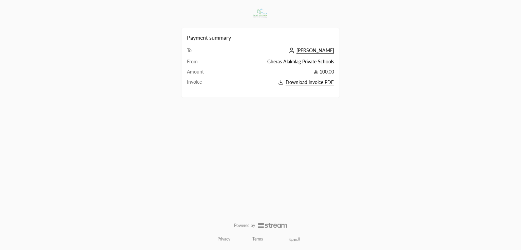  I want to click on td: 100.00, so click(275, 74).